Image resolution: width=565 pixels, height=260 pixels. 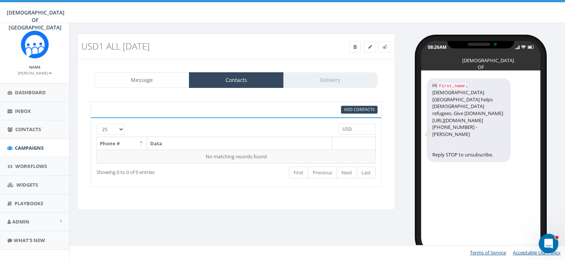 What do you see at coordinates (322, 172) in the screenshot?
I see `a: Previous` at bounding box center [322, 172].